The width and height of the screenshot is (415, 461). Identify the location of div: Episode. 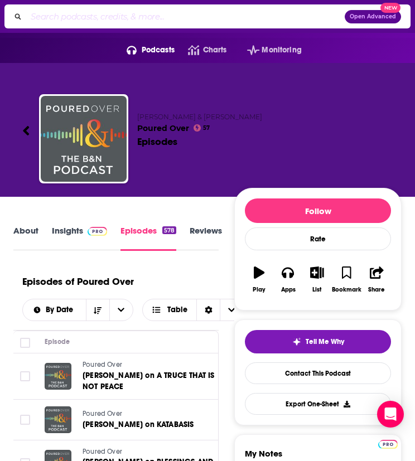
(57, 342).